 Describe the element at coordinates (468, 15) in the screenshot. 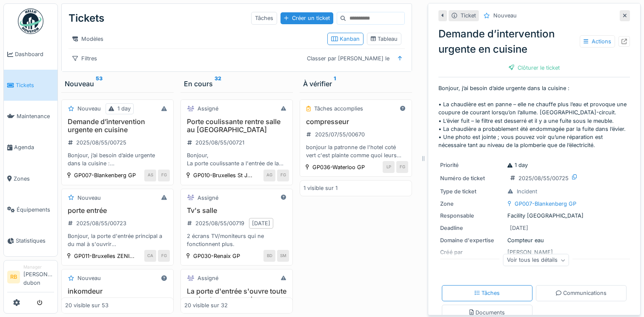

I see `div: Ticket` at that location.